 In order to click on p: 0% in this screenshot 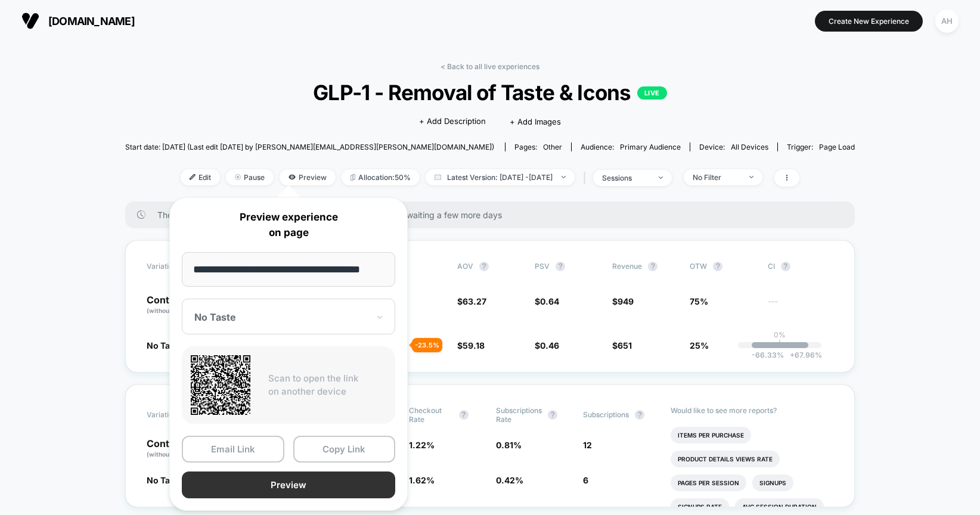, I will do `click(780, 334)`.